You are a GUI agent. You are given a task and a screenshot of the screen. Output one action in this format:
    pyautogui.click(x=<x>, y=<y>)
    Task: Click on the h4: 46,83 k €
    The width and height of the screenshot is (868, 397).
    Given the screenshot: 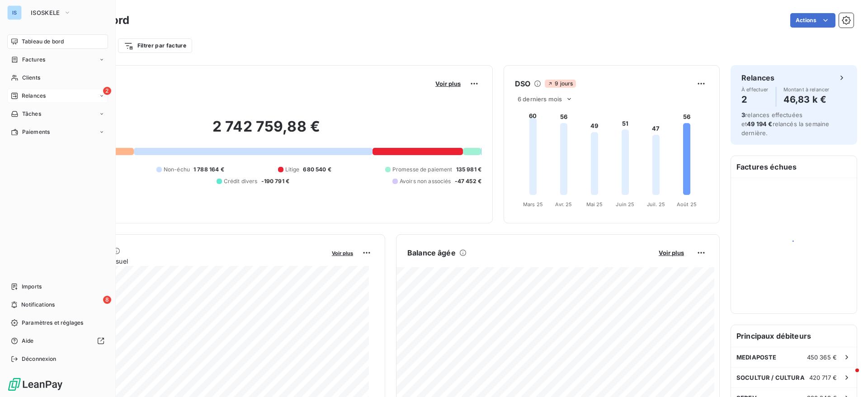 What is the action you would take?
    pyautogui.click(x=807, y=100)
    